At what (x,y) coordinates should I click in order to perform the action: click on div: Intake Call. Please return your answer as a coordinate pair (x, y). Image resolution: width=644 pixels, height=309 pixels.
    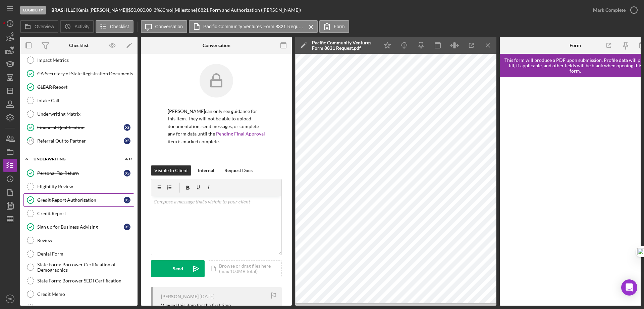
    Looking at the image, I should click on (85, 101).